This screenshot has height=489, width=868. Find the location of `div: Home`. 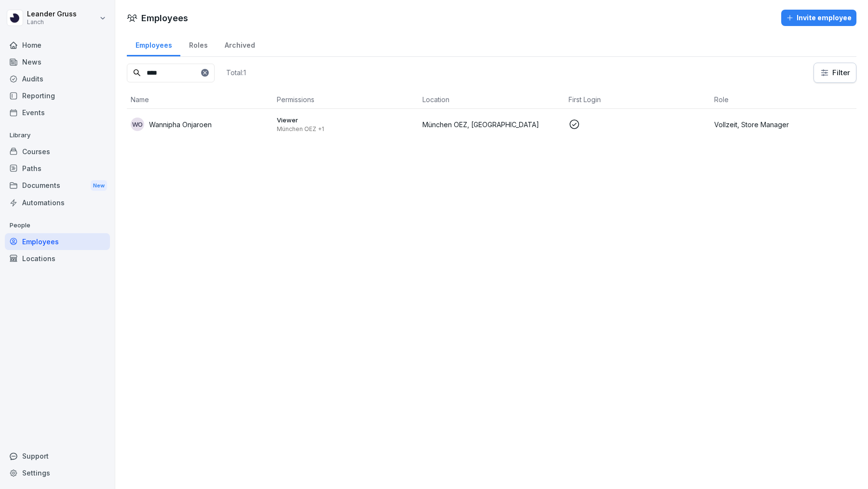

div: Home is located at coordinates (58, 45).